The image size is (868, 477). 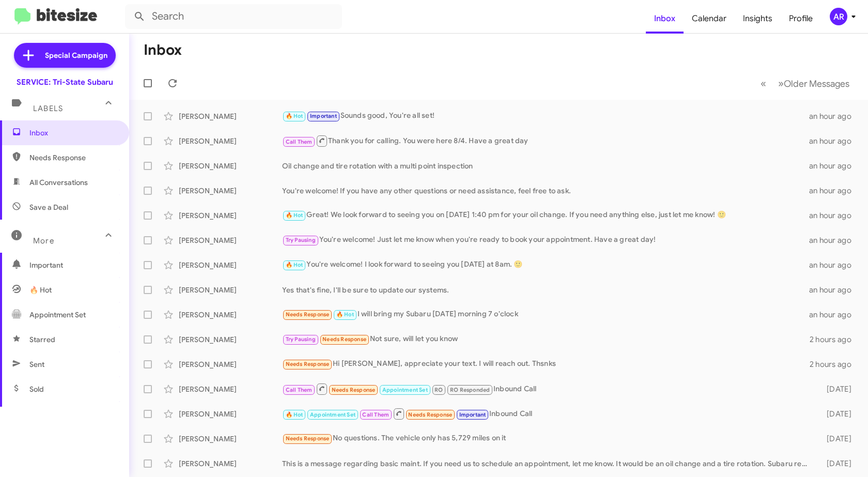 I want to click on a: Insights, so click(x=758, y=18).